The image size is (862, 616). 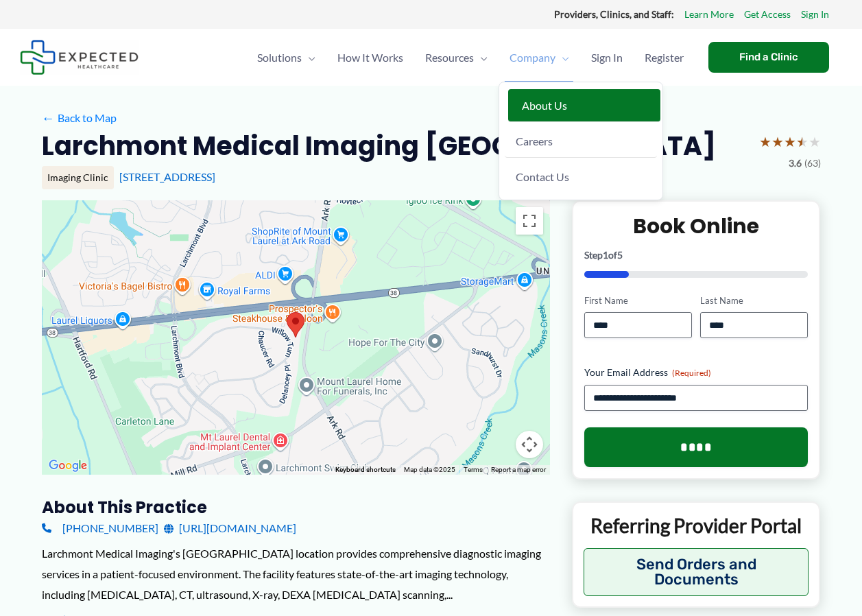 What do you see at coordinates (605, 254) in the screenshot?
I see `span: 1` at bounding box center [605, 254].